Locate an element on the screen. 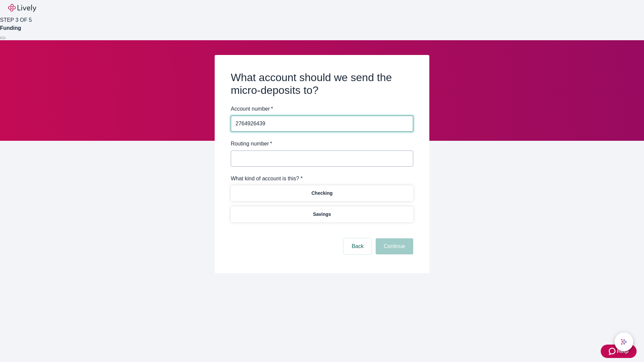 Image resolution: width=644 pixels, height=362 pixels. label: What kind of account is this? * is located at coordinates (267, 179).